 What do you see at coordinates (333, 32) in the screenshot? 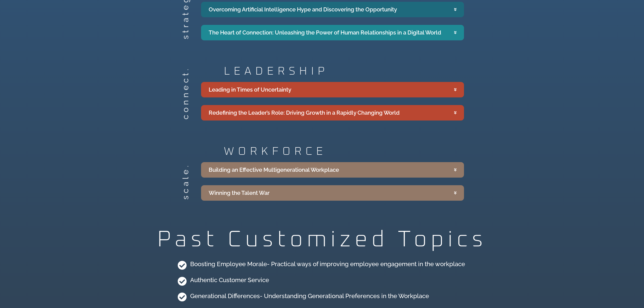
I see `summary: The Heart of Connection: Unleashing the Power of Human Relationships in a Digital World` at bounding box center [333, 32].